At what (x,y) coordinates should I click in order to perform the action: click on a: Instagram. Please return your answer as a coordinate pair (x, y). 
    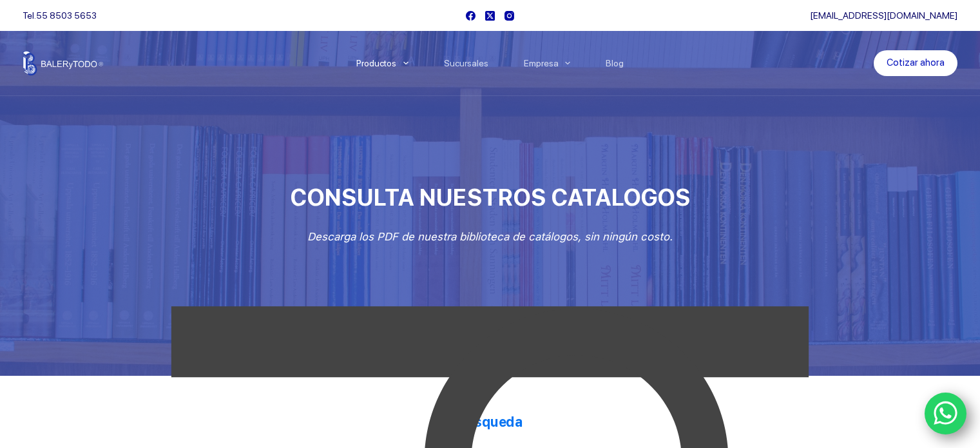
    Looking at the image, I should click on (509, 15).